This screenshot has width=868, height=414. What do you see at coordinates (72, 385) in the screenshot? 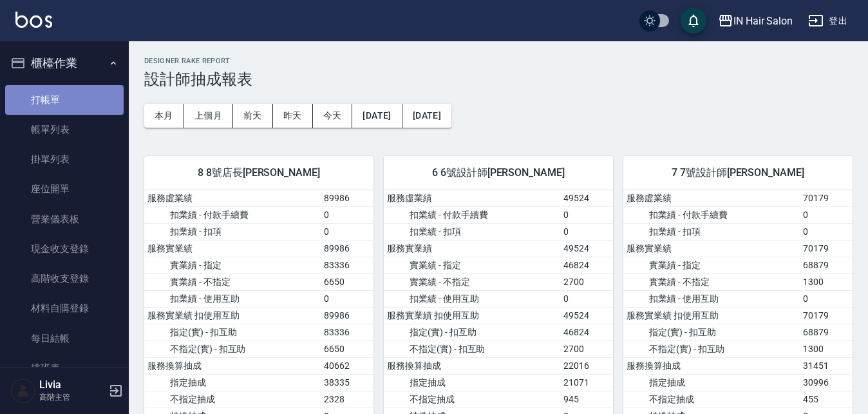
I see `h5: Livia` at bounding box center [72, 385].